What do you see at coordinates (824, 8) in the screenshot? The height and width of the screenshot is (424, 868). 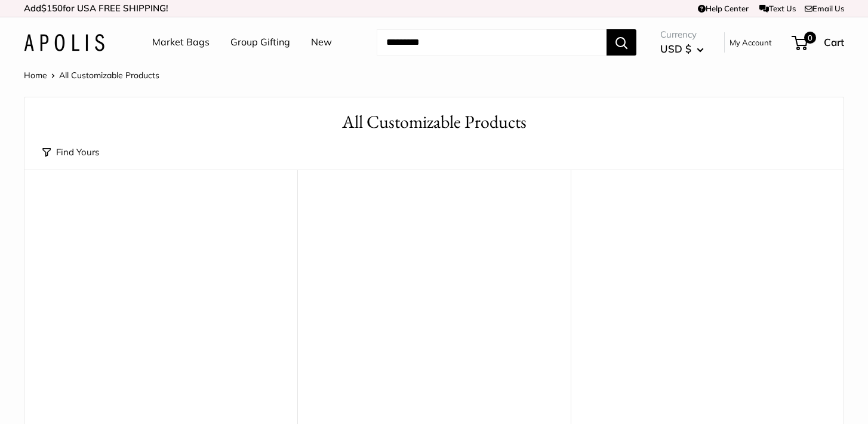 I see `a: Email Us` at bounding box center [824, 8].